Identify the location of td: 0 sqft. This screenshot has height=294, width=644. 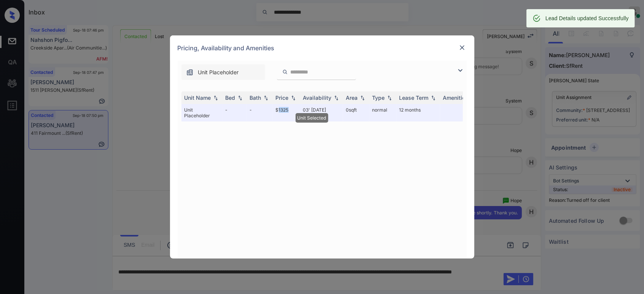
(356, 113).